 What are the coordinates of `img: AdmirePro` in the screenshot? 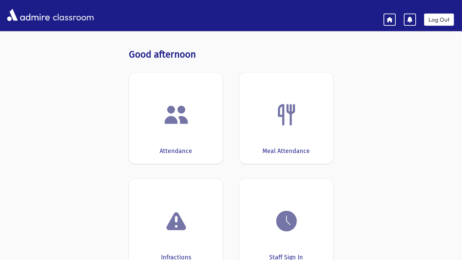 It's located at (28, 15).